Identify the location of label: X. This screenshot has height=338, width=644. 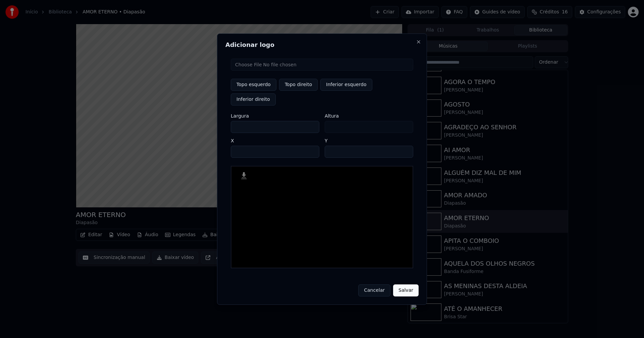
(275, 141).